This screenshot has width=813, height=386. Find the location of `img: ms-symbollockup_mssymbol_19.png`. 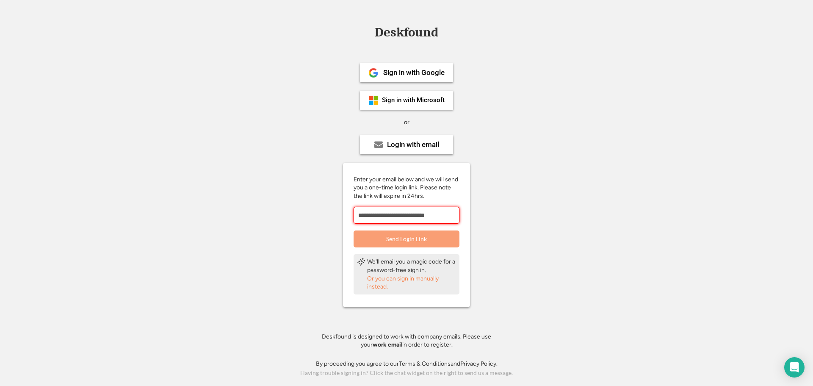

img: ms-symbollockup_mssymbol_19.png is located at coordinates (374, 100).